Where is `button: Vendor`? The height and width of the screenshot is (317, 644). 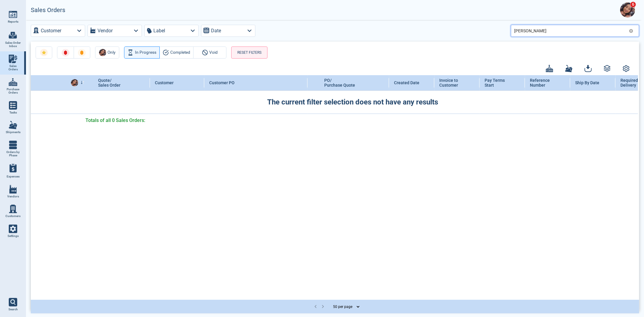 button: Vendor is located at coordinates (115, 31).